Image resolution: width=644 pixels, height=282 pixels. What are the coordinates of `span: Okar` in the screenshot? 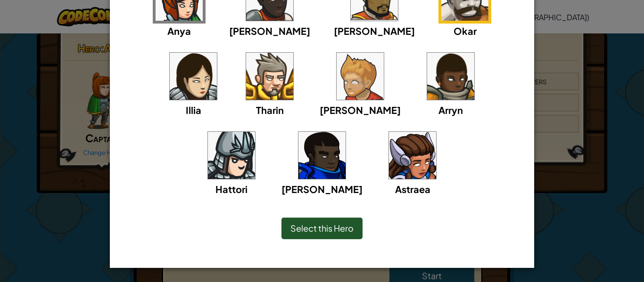 It's located at (465, 31).